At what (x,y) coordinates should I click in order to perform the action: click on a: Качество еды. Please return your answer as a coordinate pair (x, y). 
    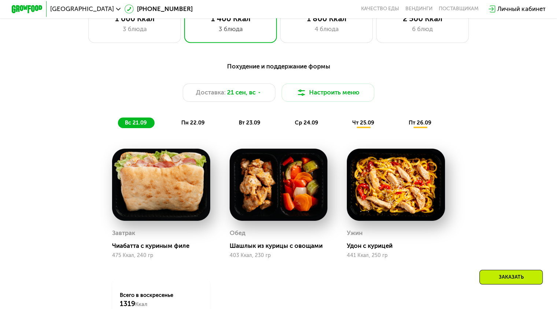
    Looking at the image, I should click on (380, 9).